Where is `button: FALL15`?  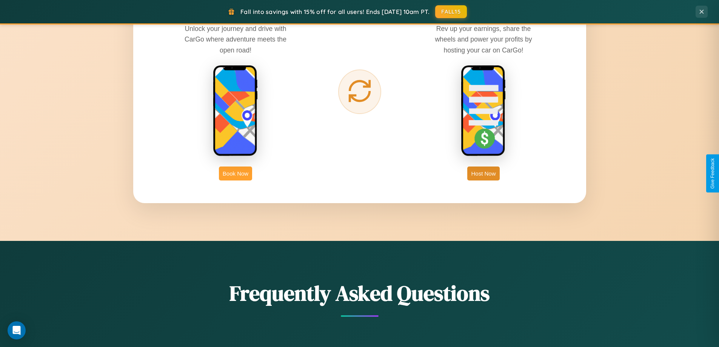
button: FALL15 is located at coordinates (451, 12).